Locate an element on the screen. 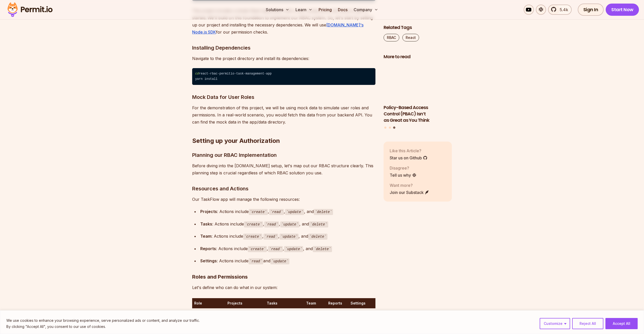 This screenshot has width=644, height=334. h3: Planning our RBAC Implementation is located at coordinates (284, 155).